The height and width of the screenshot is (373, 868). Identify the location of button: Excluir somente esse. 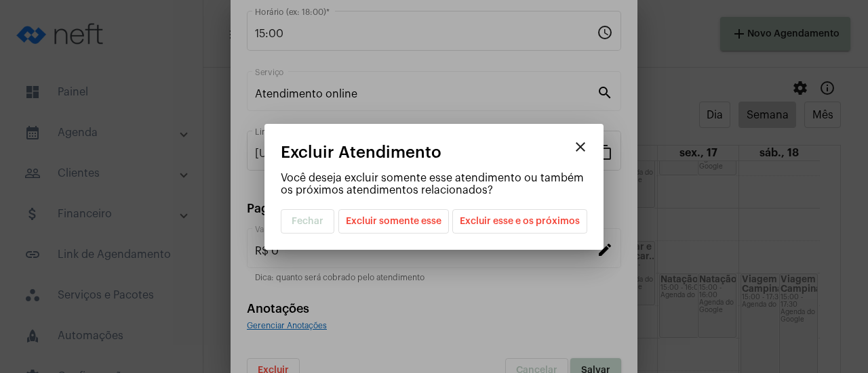
(393, 222).